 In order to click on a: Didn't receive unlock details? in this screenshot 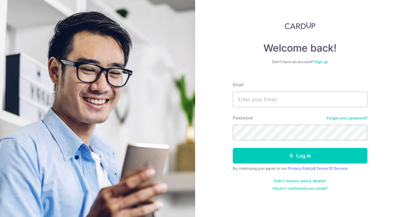, I will do `click(300, 181)`.